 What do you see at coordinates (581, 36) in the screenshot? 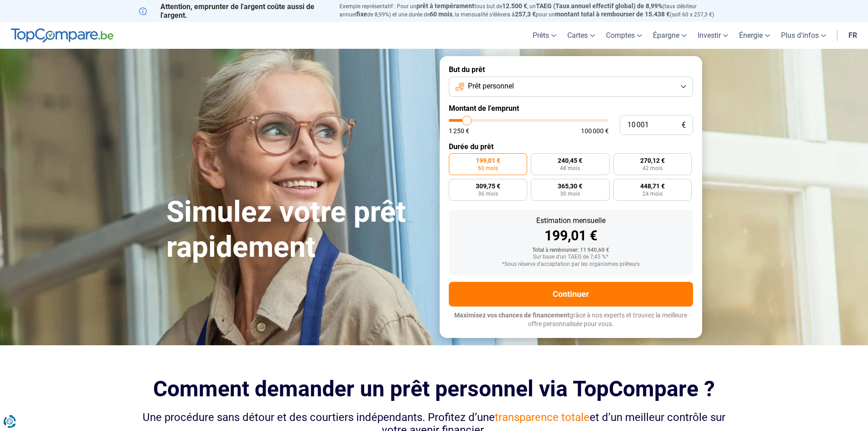
I see `a: Cartes` at bounding box center [581, 36].